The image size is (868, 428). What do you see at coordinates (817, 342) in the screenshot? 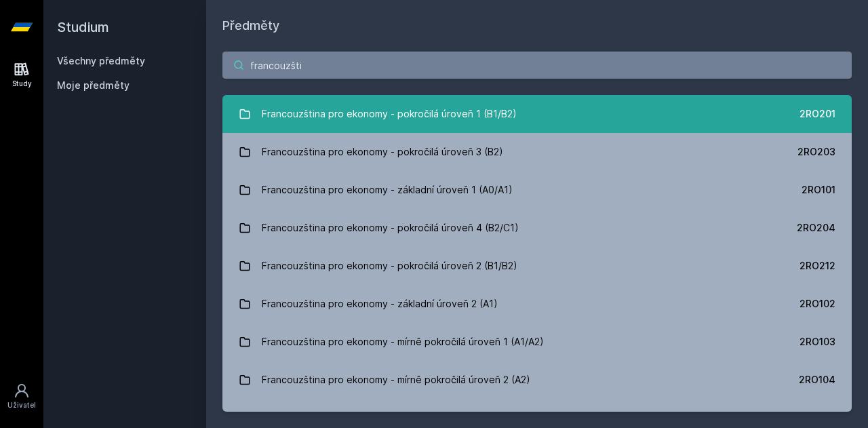
I see `div: 2RO103` at bounding box center [817, 342].